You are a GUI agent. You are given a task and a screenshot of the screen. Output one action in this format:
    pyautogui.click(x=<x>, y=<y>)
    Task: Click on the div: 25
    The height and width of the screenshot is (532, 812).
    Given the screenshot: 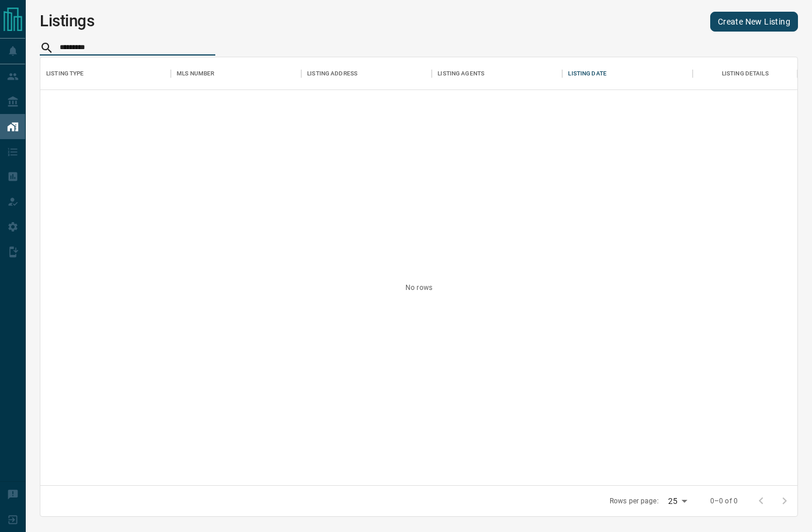 What is the action you would take?
    pyautogui.click(x=677, y=501)
    